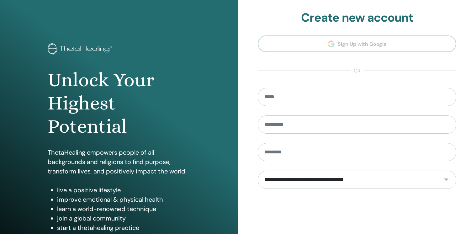 The height and width of the screenshot is (234, 476). Describe the element at coordinates (124, 200) in the screenshot. I see `li: improve emotional & physical health` at that location.